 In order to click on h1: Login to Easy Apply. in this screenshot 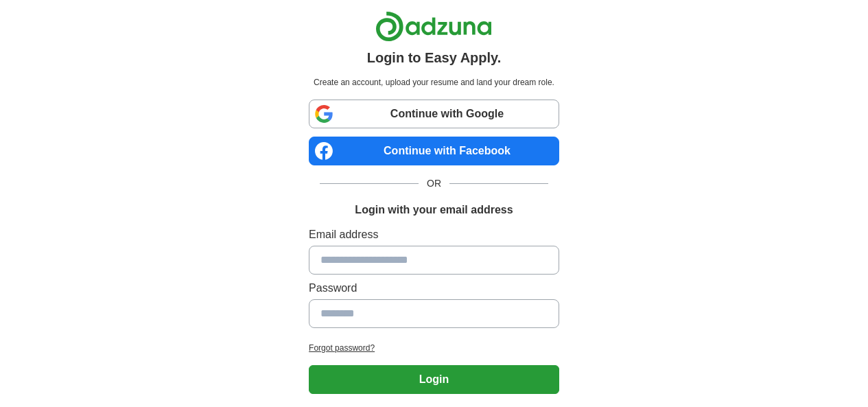, I will do `click(434, 58)`.